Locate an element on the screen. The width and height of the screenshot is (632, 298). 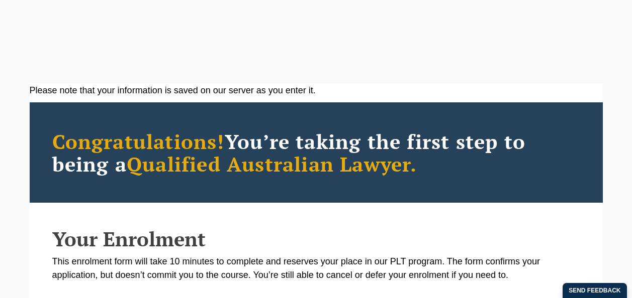
h2: Your Enrolment is located at coordinates (316, 239).